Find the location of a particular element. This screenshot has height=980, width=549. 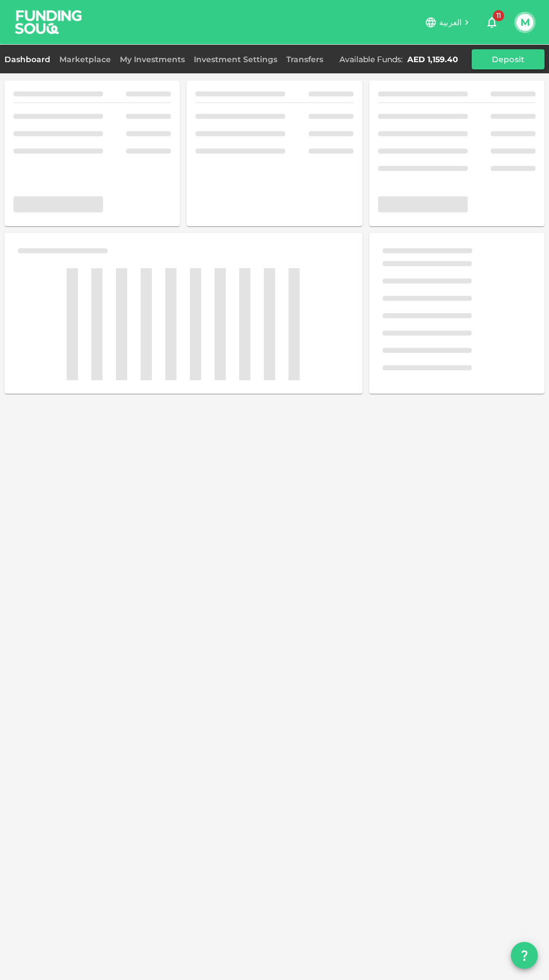

button: question is located at coordinates (524, 955).